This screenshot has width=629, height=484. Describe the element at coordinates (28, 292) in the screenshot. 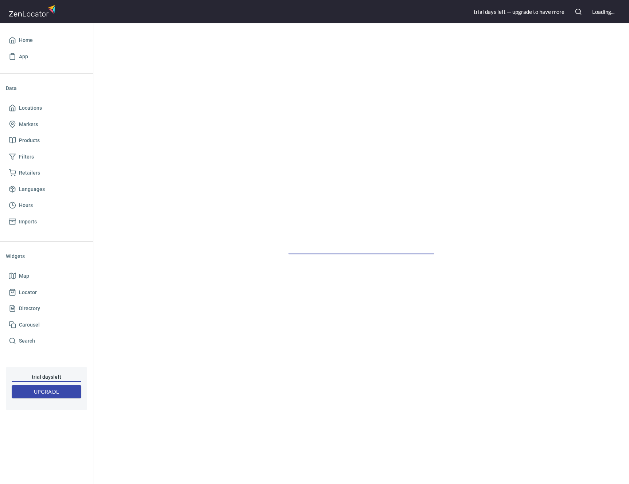

I see `span: Locator` at that location.